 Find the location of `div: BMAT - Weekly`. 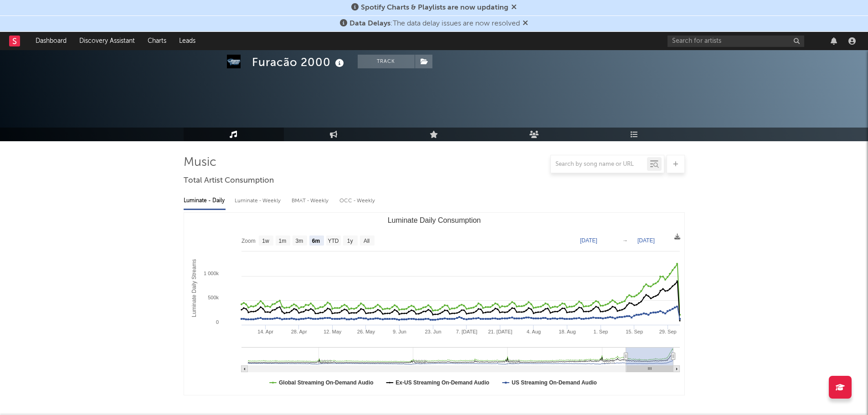

div: BMAT - Weekly is located at coordinates (311, 201).